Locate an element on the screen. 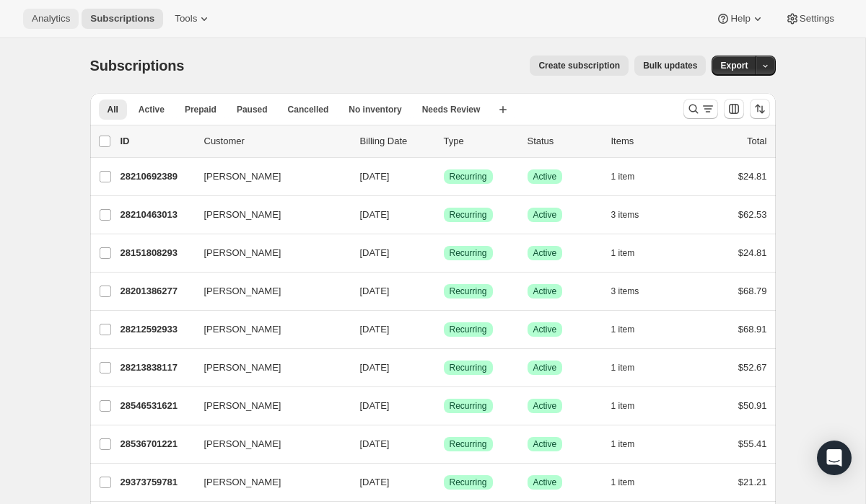 This screenshot has height=504, width=866. p: 28210463013 is located at coordinates (157, 215).